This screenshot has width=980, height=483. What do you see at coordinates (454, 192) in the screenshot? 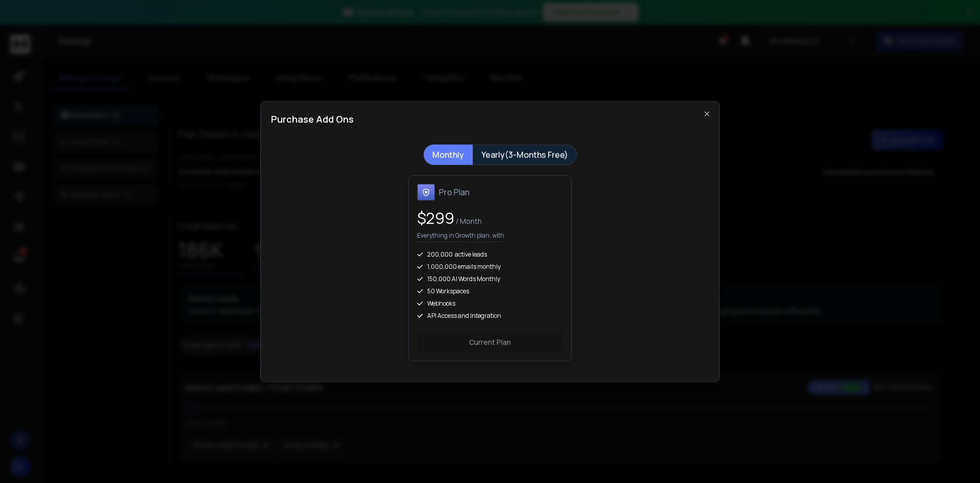
I see `h1: Pro Plan` at bounding box center [454, 192].